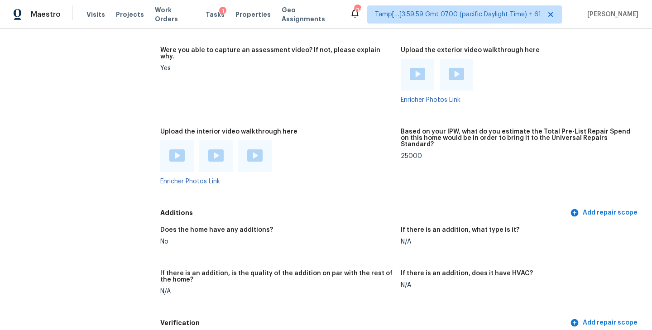 Image resolution: width=652 pixels, height=330 pixels. I want to click on span: Tasks, so click(215, 14).